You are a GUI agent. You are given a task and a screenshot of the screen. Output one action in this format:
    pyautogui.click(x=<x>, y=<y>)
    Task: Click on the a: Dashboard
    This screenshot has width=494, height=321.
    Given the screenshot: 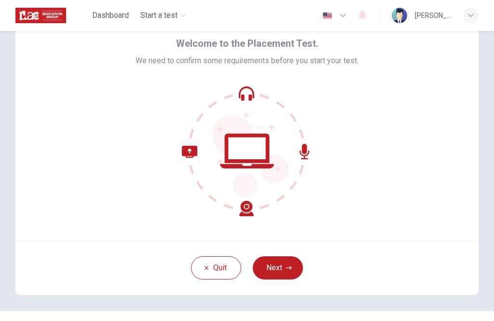 What is the action you would take?
    pyautogui.click(x=110, y=15)
    